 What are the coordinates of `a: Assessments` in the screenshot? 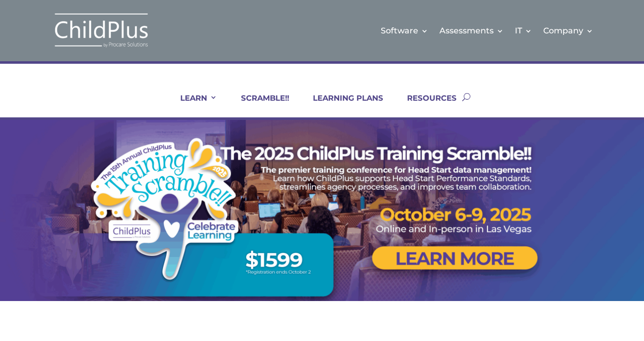 It's located at (471, 31).